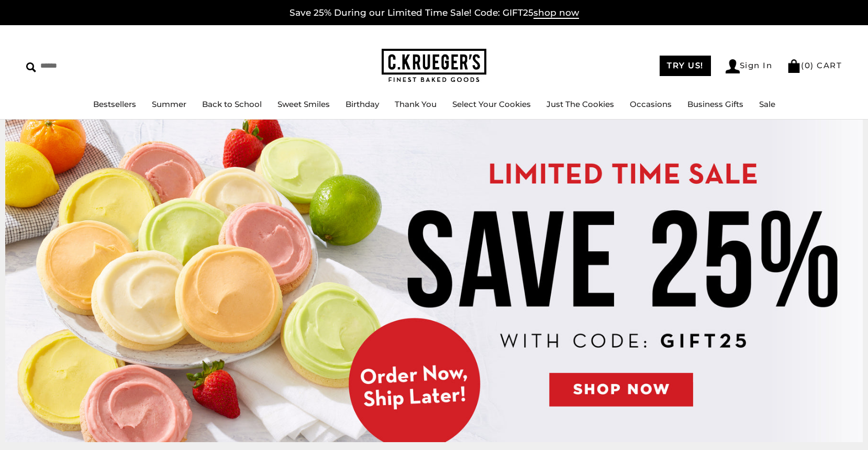  Describe the element at coordinates (767, 103) in the screenshot. I see `a: Sale` at that location.